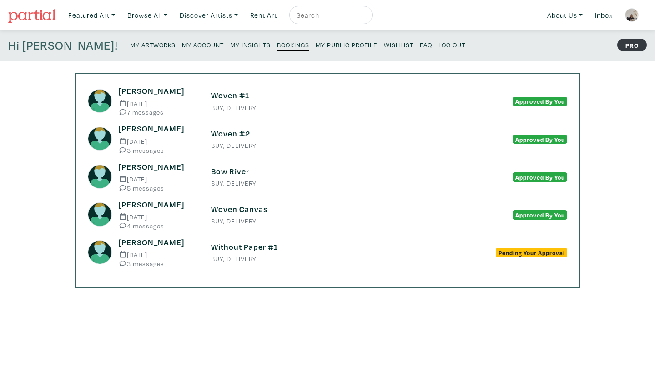 The width and height of the screenshot is (655, 373). I want to click on input: Search, so click(330, 15).